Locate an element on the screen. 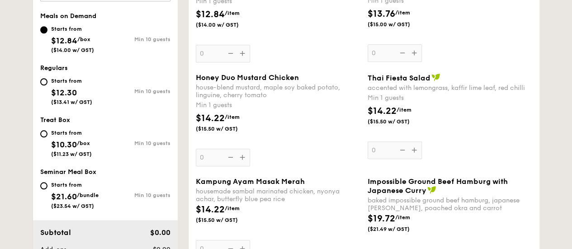 This screenshot has height=249, width=572. div: house-blend mustard, maple soy baked potato, linguine, cherry tomato is located at coordinates (278, 91).